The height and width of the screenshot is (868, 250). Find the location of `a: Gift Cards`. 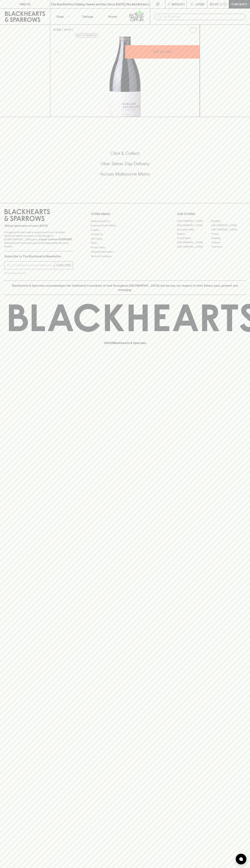

a: Gift Cards is located at coordinates (125, 239).